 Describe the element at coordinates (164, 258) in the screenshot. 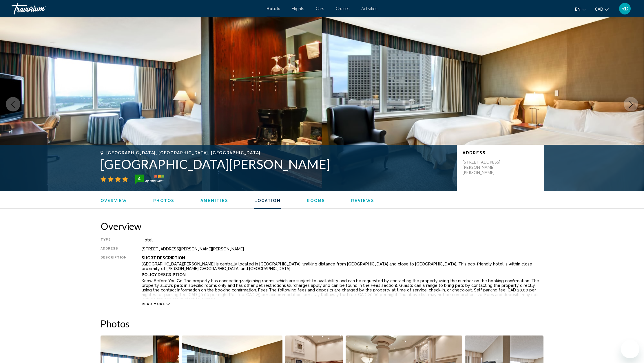

I see `b: Short Description` at that location.